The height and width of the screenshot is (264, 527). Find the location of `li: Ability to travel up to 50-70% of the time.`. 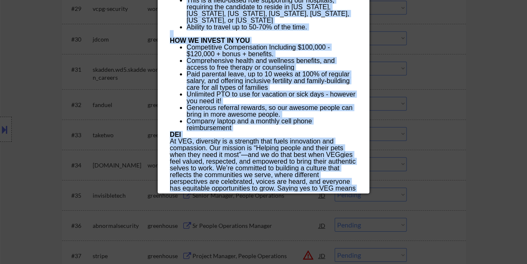

li: Ability to travel up to 50-70% of the time. is located at coordinates (272, 27).